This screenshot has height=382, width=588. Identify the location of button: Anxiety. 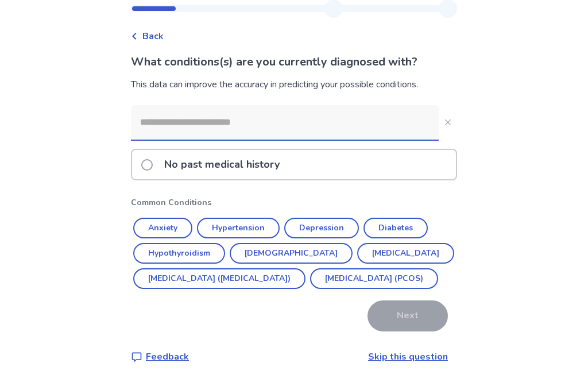
(163, 228).